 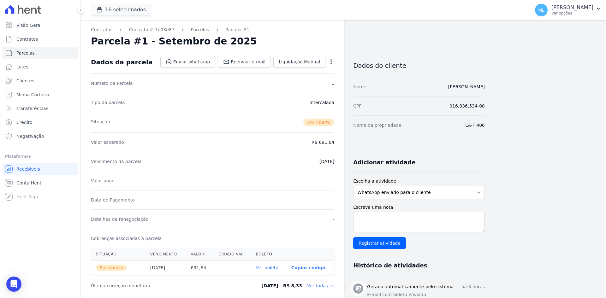 What do you see at coordinates (40, 136) in the screenshot?
I see `a: Negativação` at bounding box center [40, 136].